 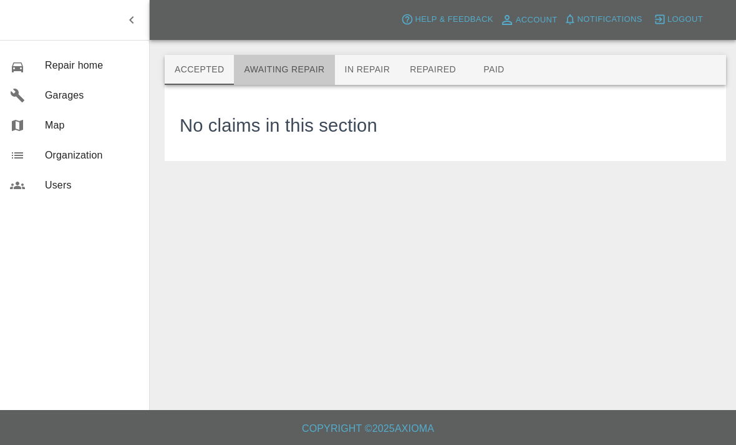 What do you see at coordinates (92, 185) in the screenshot?
I see `span: Users` at bounding box center [92, 185].